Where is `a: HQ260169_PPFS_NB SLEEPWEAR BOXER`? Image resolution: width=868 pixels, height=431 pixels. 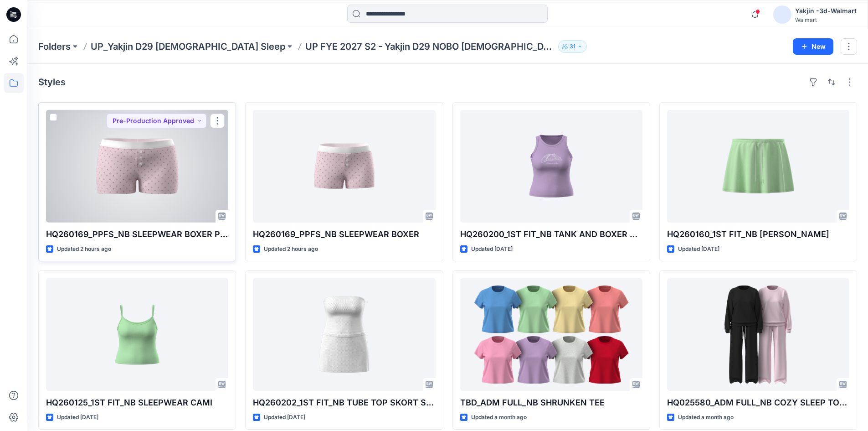 a: HQ260169_PPFS_NB SLEEPWEAR BOXER is located at coordinates (344, 166).